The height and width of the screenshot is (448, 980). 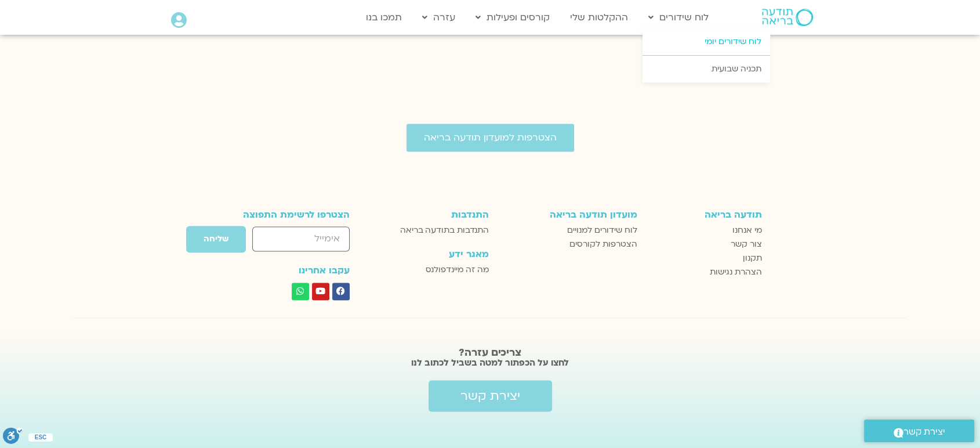 I want to click on a: התנדבות בתודעה בריאה, so click(x=435, y=230).